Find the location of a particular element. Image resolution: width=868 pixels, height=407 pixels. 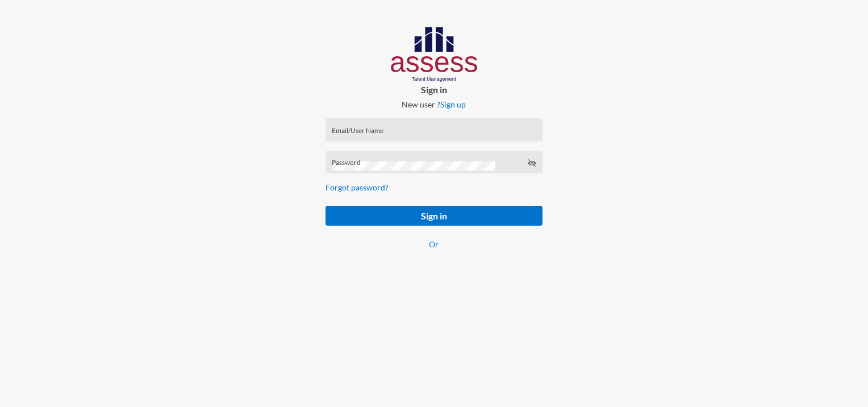

button: Sign in is located at coordinates (434, 215).